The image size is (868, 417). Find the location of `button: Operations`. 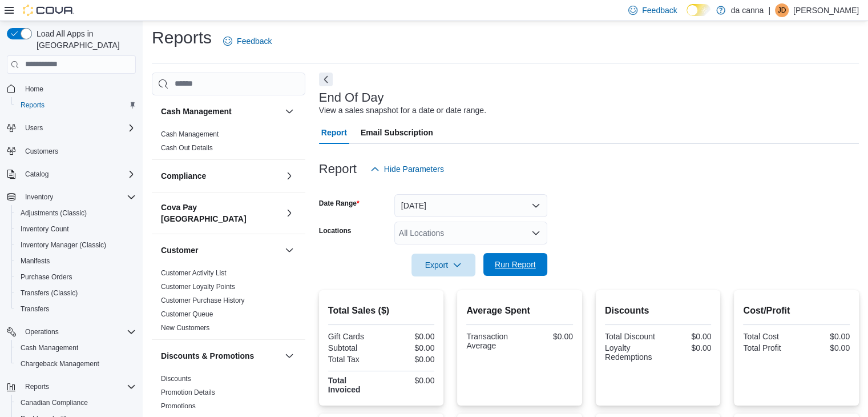

button: Operations is located at coordinates (71, 332).